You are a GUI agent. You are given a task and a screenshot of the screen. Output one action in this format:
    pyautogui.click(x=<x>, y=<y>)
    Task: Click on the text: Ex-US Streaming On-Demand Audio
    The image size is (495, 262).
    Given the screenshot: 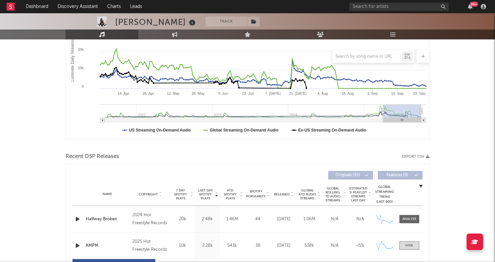 What is the action you would take?
    pyautogui.click(x=333, y=130)
    